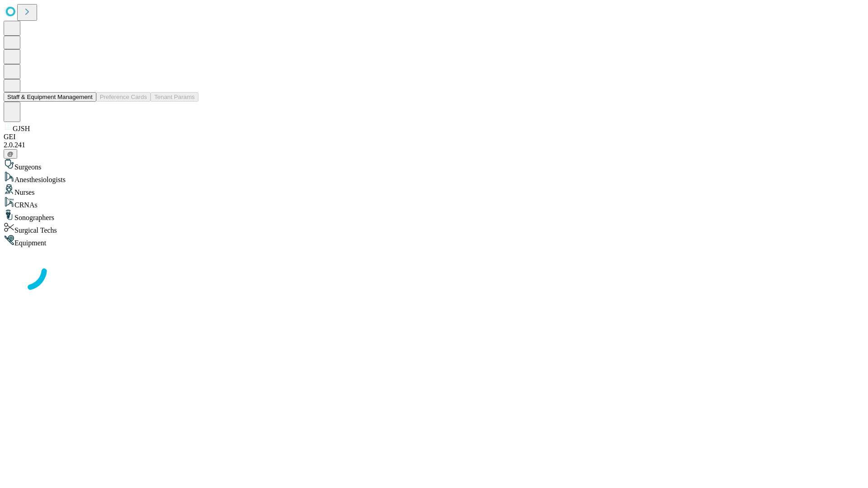 The width and height of the screenshot is (868, 488). I want to click on div: Sonographers, so click(434, 216).